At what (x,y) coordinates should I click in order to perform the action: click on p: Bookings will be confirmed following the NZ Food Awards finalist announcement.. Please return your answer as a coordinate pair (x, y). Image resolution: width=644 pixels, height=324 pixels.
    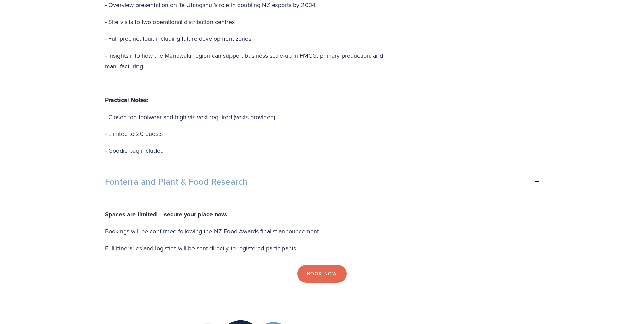
    Looking at the image, I should click on (322, 231).